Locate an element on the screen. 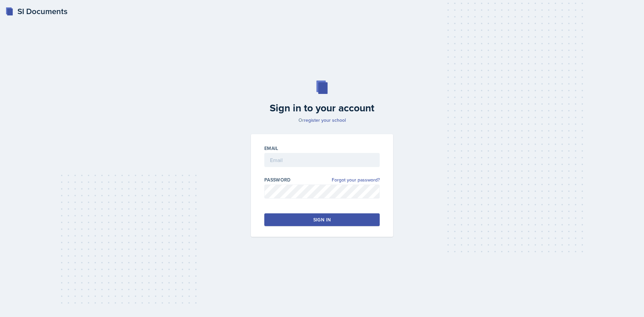 The height and width of the screenshot is (317, 644). div: SI Documents is located at coordinates (36, 12).